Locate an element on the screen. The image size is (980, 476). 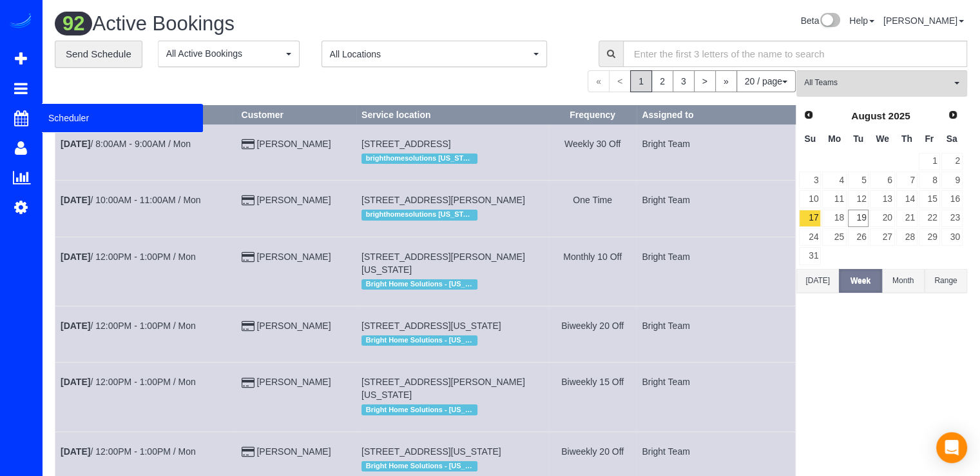
span: Saturday is located at coordinates (952, 139).